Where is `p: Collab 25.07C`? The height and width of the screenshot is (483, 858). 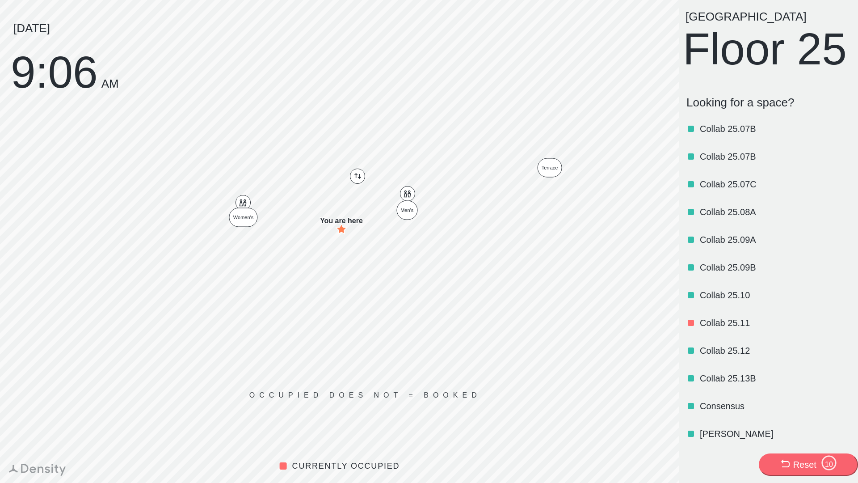 p: Collab 25.07C is located at coordinates (775, 184).